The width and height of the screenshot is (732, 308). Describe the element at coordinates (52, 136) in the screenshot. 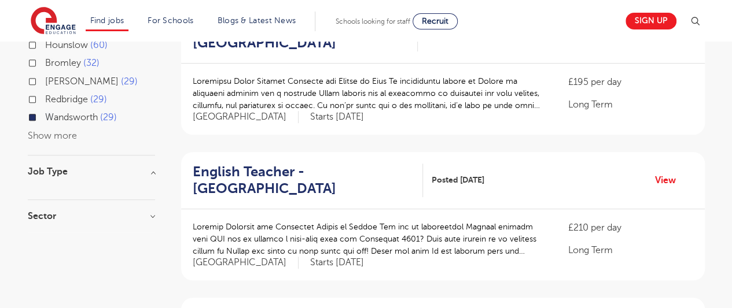

I see `button: Show more` at that location.